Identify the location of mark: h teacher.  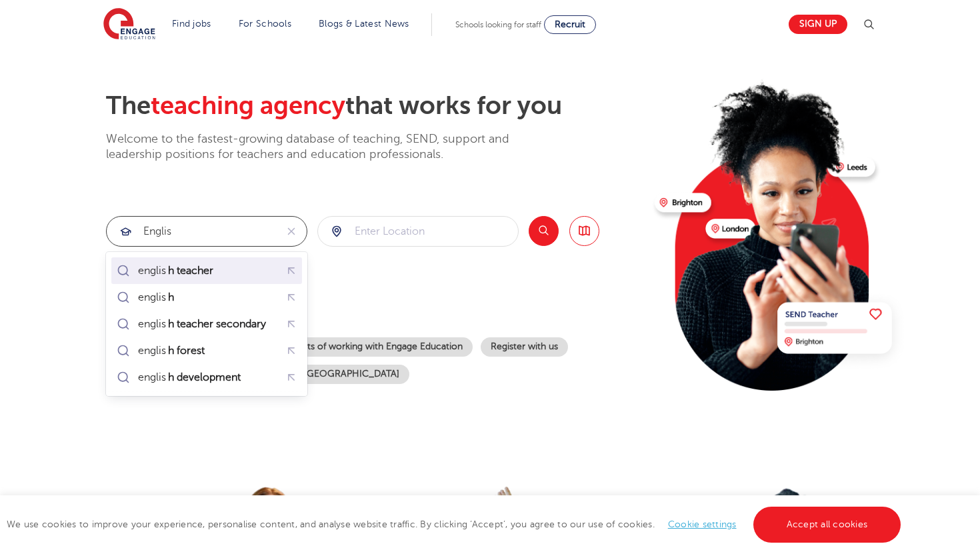
(191, 271).